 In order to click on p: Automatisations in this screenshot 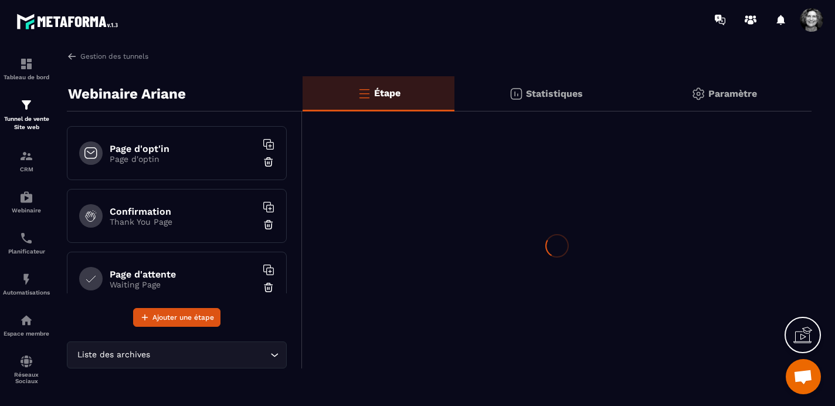, I will do `click(26, 292)`.